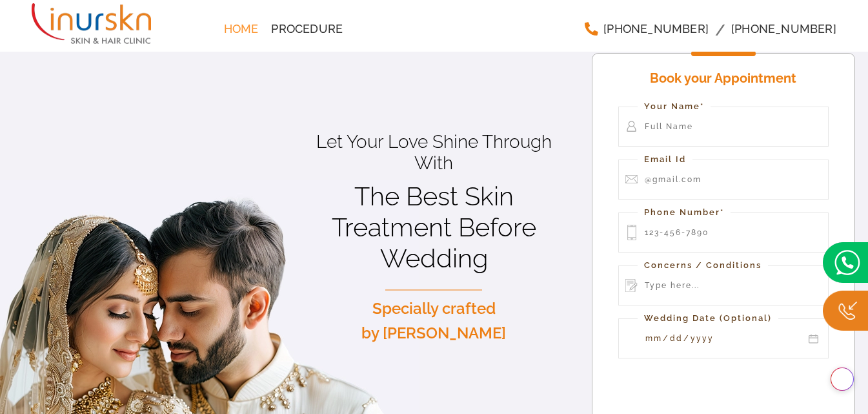  Describe the element at coordinates (307, 29) in the screenshot. I see `span: Procedure` at that location.